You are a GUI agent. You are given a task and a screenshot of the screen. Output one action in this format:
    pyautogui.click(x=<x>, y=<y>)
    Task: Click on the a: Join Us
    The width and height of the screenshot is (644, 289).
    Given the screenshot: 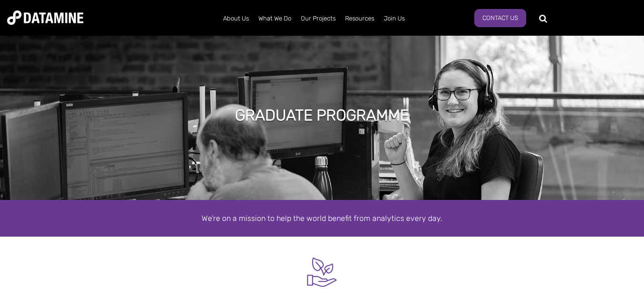 What is the action you would take?
    pyautogui.click(x=394, y=19)
    